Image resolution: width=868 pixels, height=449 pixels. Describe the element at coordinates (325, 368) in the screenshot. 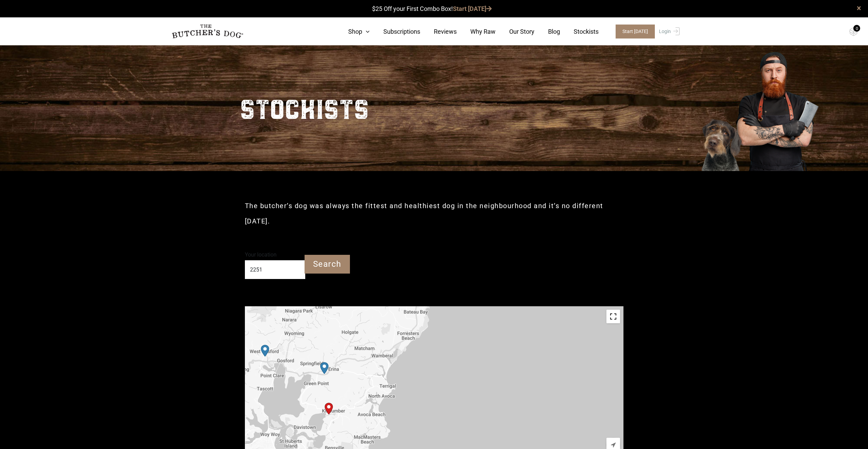

I see `div: Petbarn – Erina` at that location.